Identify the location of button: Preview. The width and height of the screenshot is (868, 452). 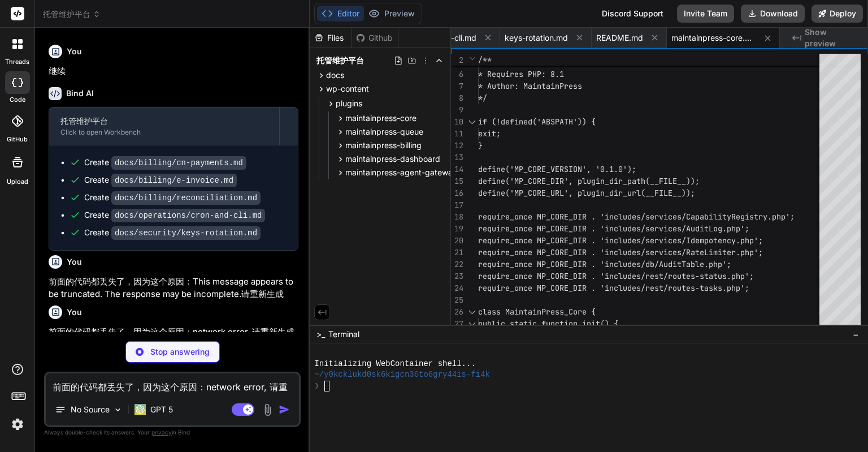
(392, 14).